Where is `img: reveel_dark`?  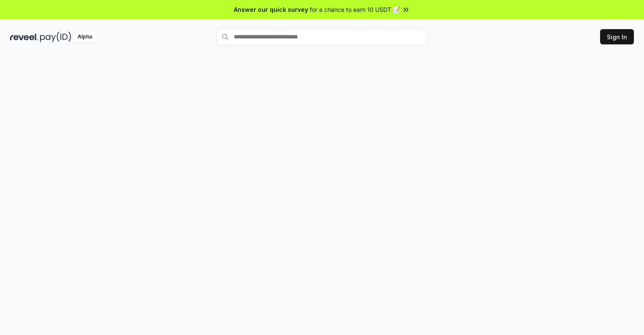 img: reveel_dark is located at coordinates (24, 37).